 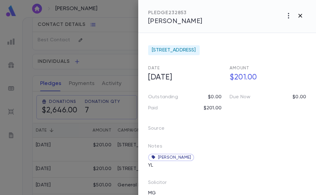 I want to click on span: Amount, so click(x=239, y=68).